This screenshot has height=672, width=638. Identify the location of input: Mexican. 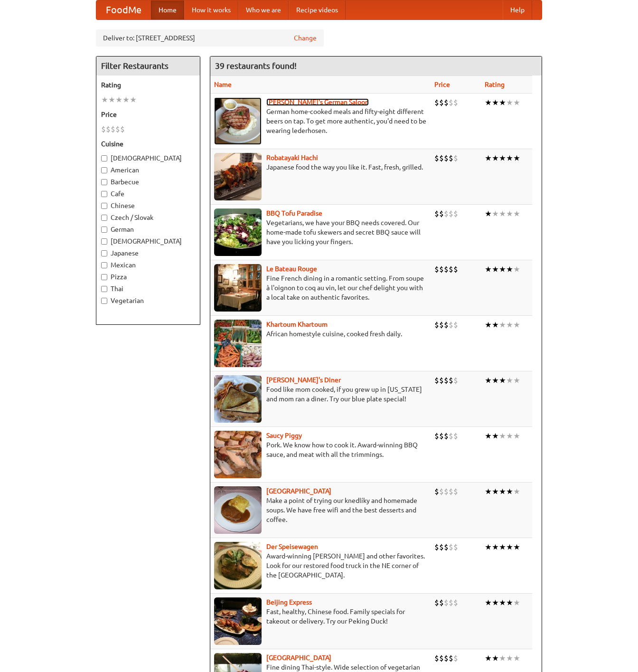
(104, 265).